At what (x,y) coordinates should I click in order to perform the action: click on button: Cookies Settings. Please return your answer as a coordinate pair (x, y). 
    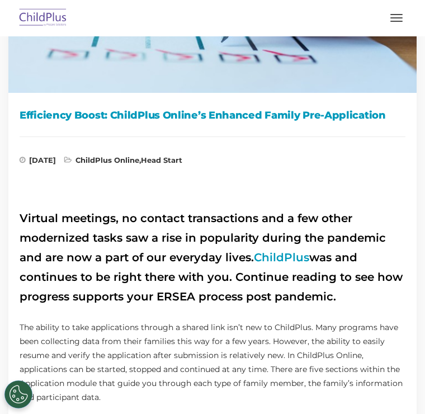
    Looking at the image, I should click on (18, 395).